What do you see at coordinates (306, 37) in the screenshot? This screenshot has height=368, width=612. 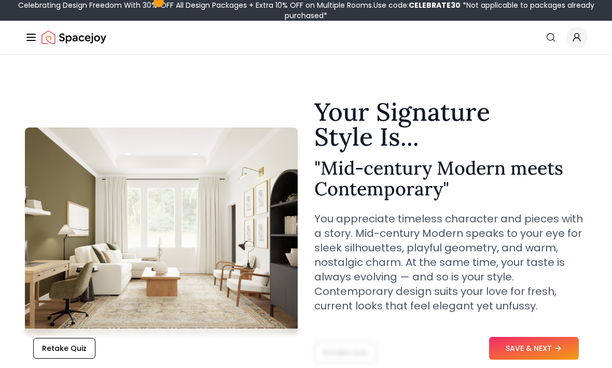 I see `nav: Global` at bounding box center [306, 37].